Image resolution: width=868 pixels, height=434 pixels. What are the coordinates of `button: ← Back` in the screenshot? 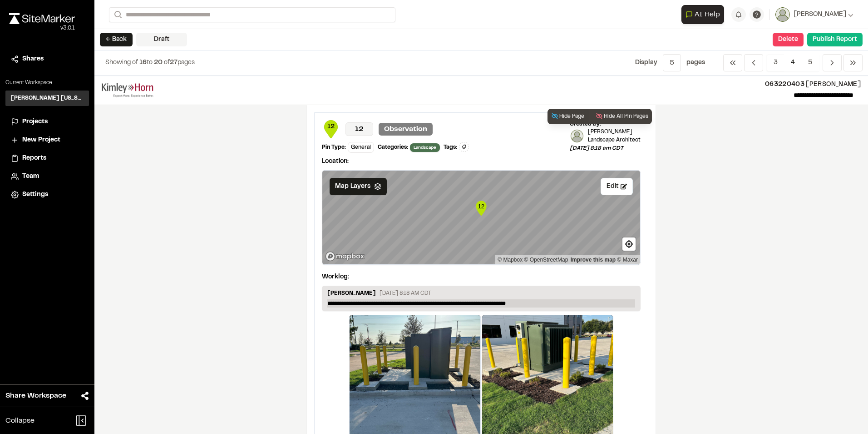 It's located at (117, 39).